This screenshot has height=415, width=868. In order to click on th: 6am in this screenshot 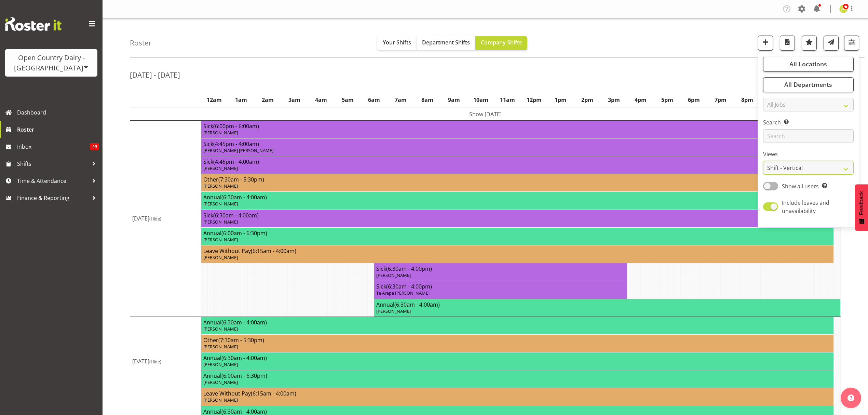, I will do `click(374, 100)`.